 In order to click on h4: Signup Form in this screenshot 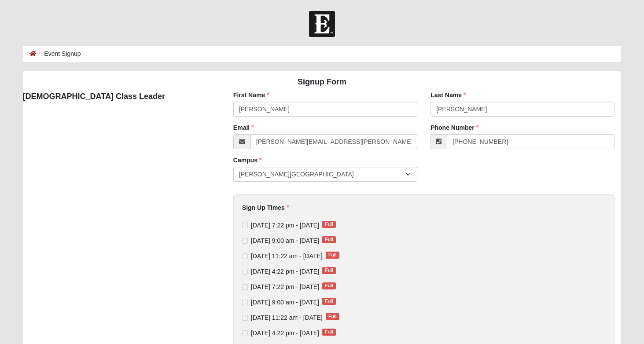, I will do `click(322, 82)`.